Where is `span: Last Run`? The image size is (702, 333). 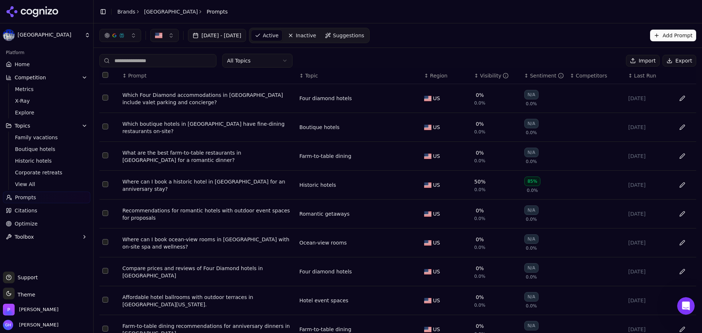
span: Last Run is located at coordinates (645, 76).